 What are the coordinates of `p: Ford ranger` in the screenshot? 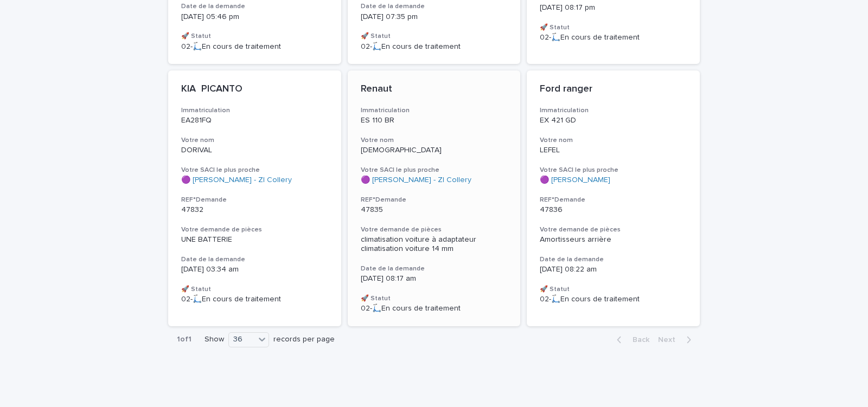 It's located at (613, 89).